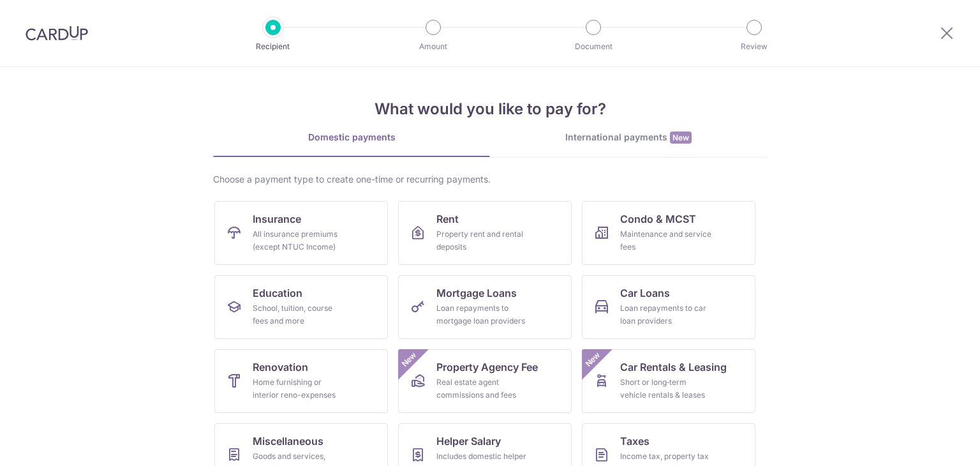 The height and width of the screenshot is (466, 980). I want to click on span: Mortgage Loans, so click(477, 293).